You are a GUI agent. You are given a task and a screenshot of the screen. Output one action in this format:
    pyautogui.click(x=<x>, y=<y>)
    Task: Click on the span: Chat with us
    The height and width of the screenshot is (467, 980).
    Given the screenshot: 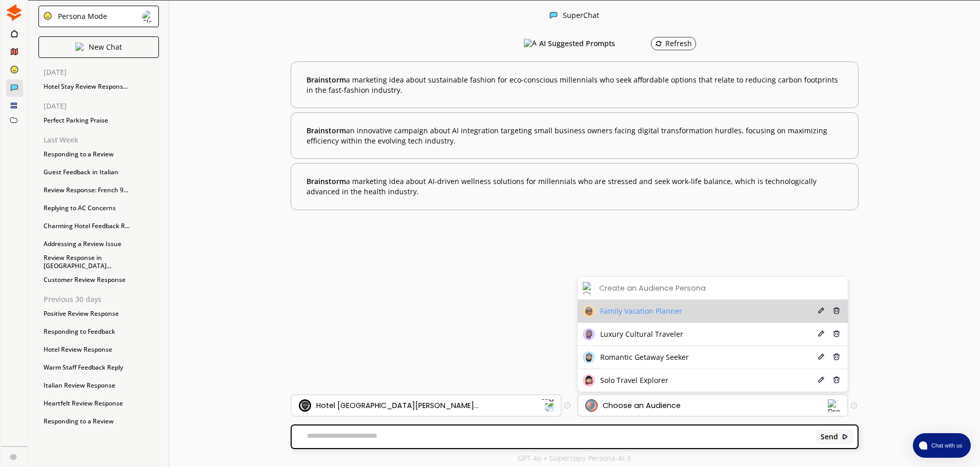 What is the action you would take?
    pyautogui.click(x=946, y=445)
    